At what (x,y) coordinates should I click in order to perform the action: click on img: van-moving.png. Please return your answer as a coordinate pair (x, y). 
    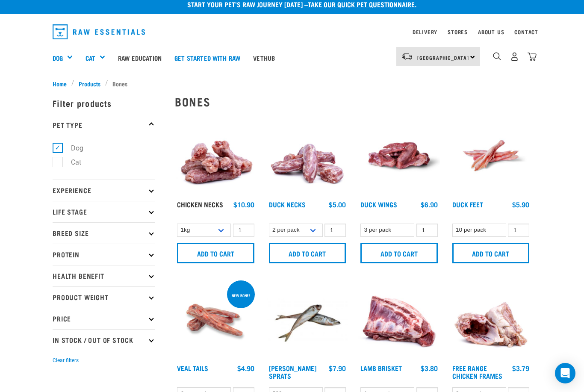
    Looking at the image, I should click on (407, 57).